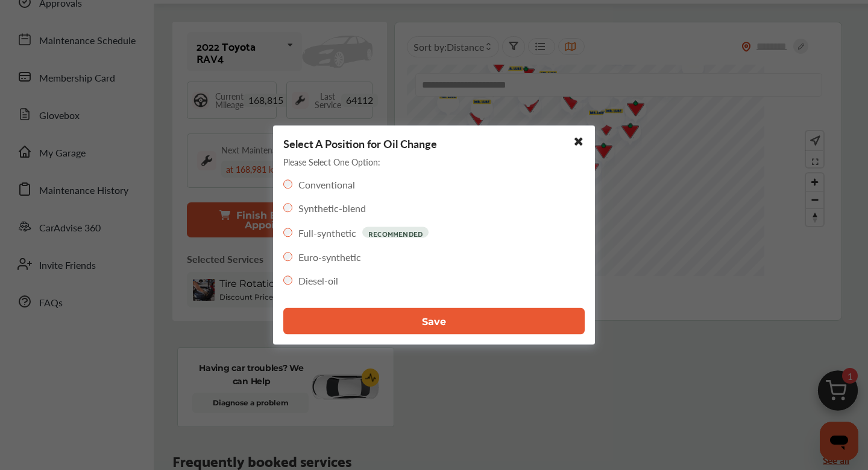  Describe the element at coordinates (434, 321) in the screenshot. I see `span: Save` at that location.